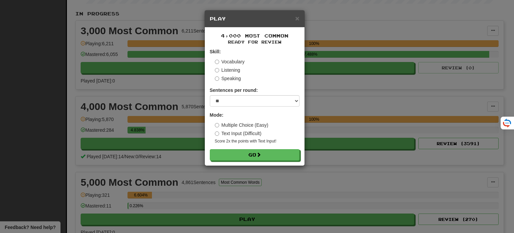 This screenshot has height=233, width=514. I want to click on input: Speaking, so click(217, 78).